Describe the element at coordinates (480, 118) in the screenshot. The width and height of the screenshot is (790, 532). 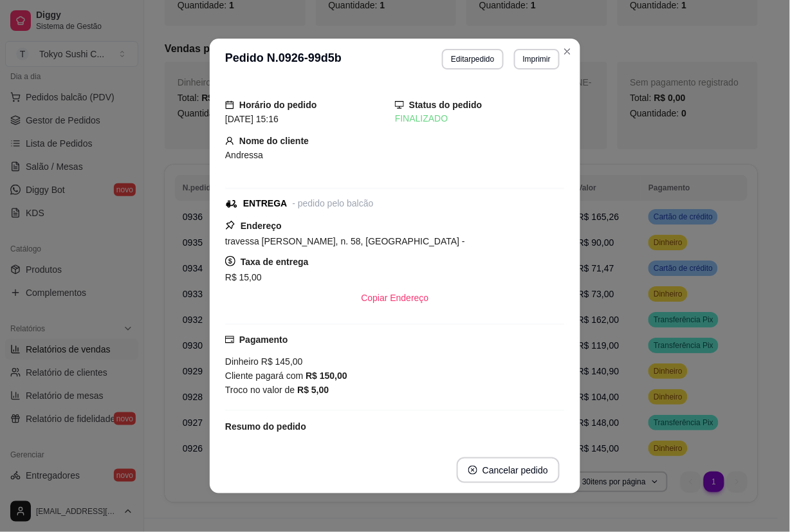
I see `div: FINALIZADO` at that location.